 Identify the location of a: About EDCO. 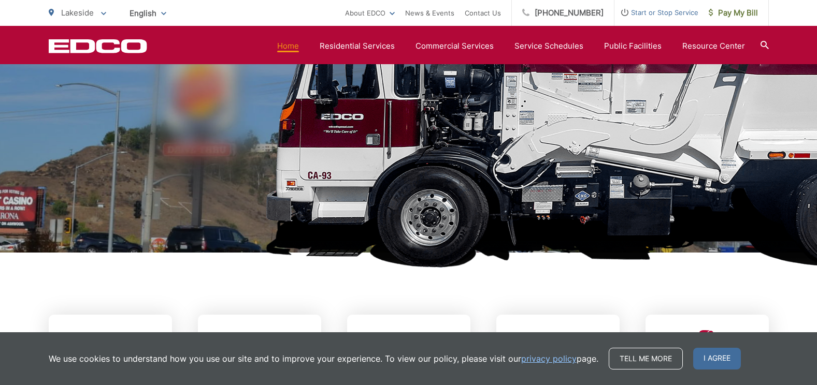
(370, 13).